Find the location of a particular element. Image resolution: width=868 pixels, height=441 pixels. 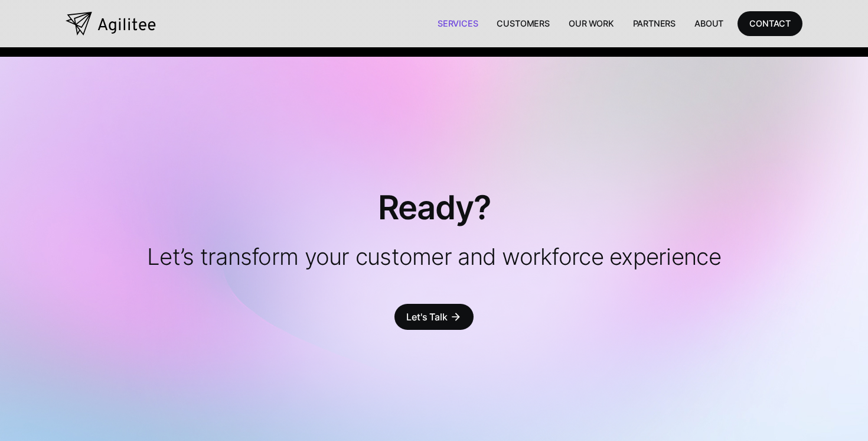

div: CONTACT is located at coordinates (770, 23).